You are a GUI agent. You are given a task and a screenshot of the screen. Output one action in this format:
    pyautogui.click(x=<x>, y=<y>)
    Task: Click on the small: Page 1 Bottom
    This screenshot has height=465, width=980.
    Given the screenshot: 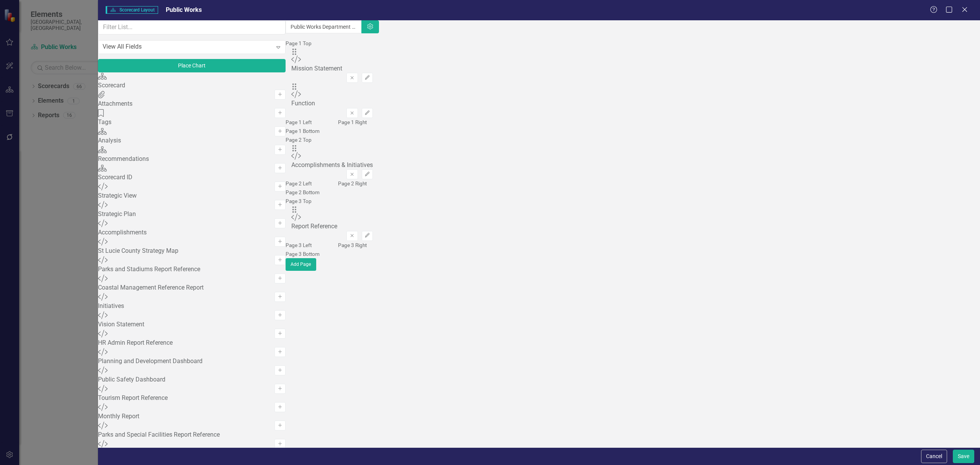 What is the action you would take?
    pyautogui.click(x=302, y=131)
    